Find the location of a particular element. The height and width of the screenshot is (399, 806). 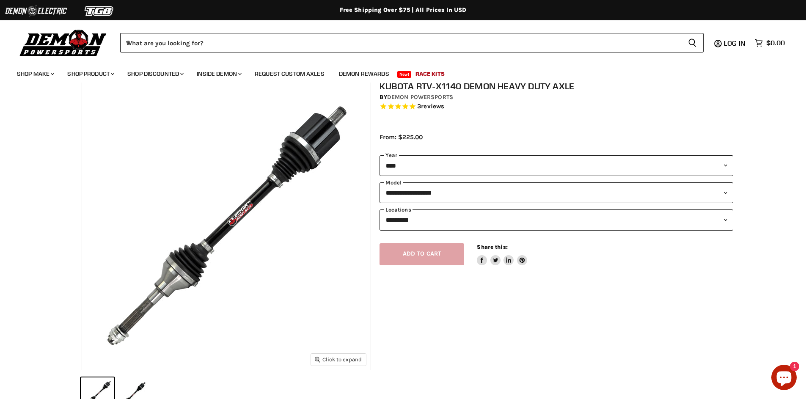

span: From: $225.00 is located at coordinates (401, 137).